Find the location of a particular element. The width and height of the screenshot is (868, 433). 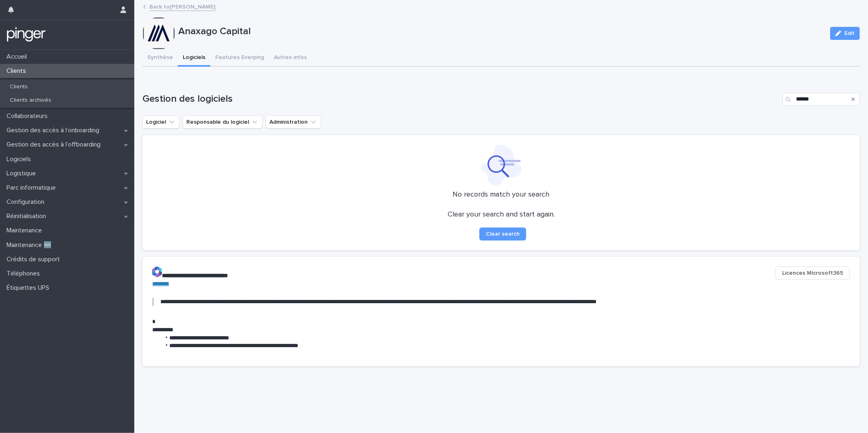

button: Edit is located at coordinates (844, 34).